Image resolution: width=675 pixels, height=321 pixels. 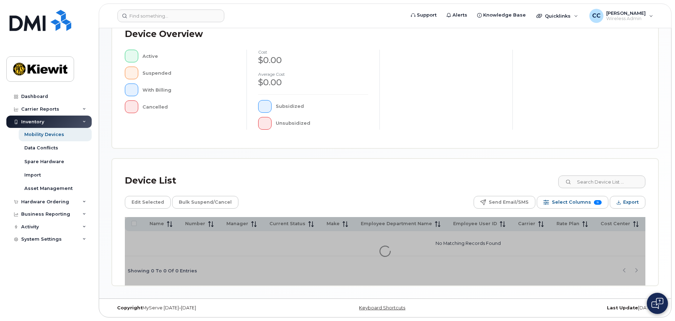 What do you see at coordinates (596, 16) in the screenshot?
I see `span: CC` at bounding box center [596, 16].